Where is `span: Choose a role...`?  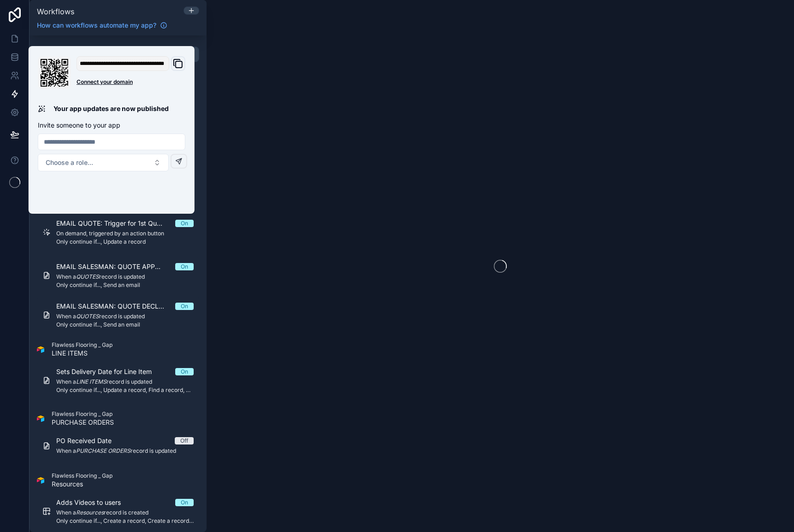 span: Choose a role... is located at coordinates (69, 163).